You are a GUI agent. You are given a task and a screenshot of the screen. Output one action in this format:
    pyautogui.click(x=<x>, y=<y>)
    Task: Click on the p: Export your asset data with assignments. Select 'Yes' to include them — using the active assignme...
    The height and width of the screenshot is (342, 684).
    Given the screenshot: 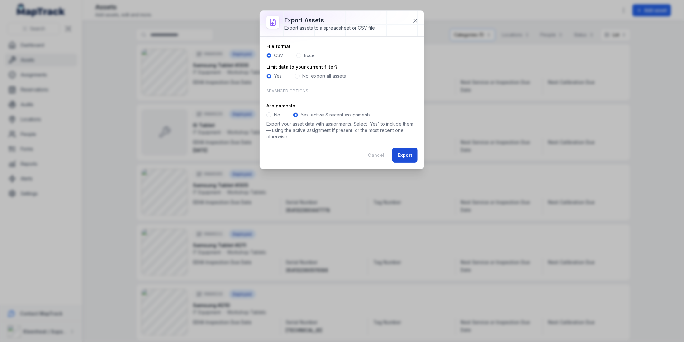 What is the action you would take?
    pyautogui.click(x=342, y=130)
    